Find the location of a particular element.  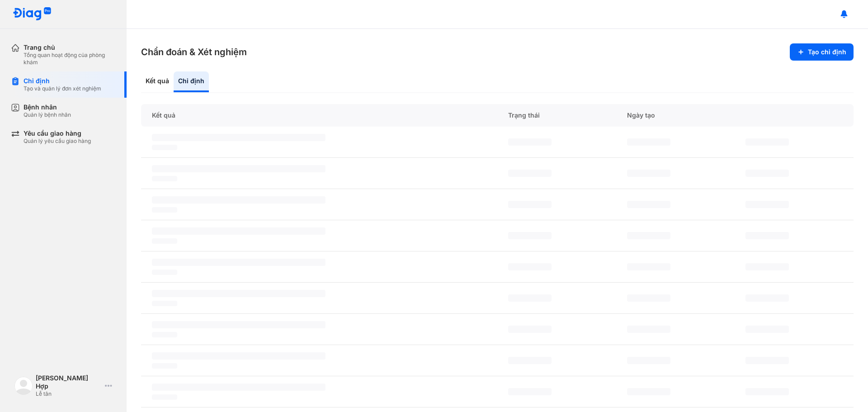

div: Trang chủ is located at coordinates (70, 47).